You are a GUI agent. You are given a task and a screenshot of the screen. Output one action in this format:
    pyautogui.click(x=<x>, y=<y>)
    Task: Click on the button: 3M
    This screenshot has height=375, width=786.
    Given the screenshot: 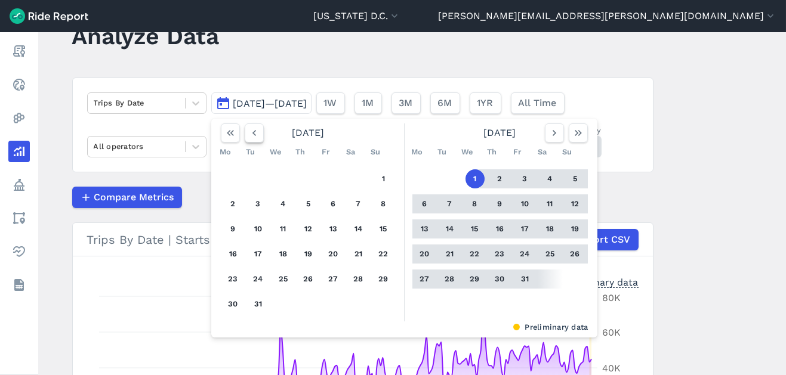 What is the action you would take?
    pyautogui.click(x=406, y=103)
    